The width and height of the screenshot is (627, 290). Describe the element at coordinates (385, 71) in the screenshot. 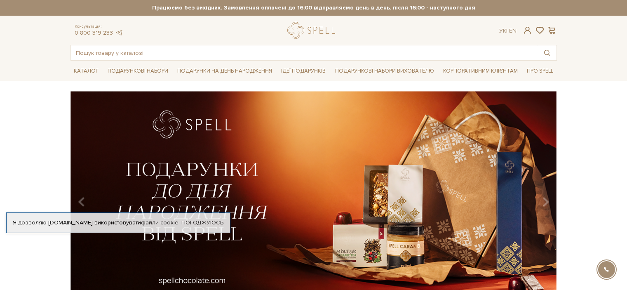

I see `a: Подарункові набори вихователю` at that location.